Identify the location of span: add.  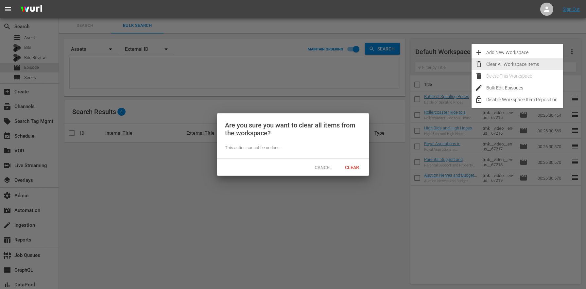
(479, 52).